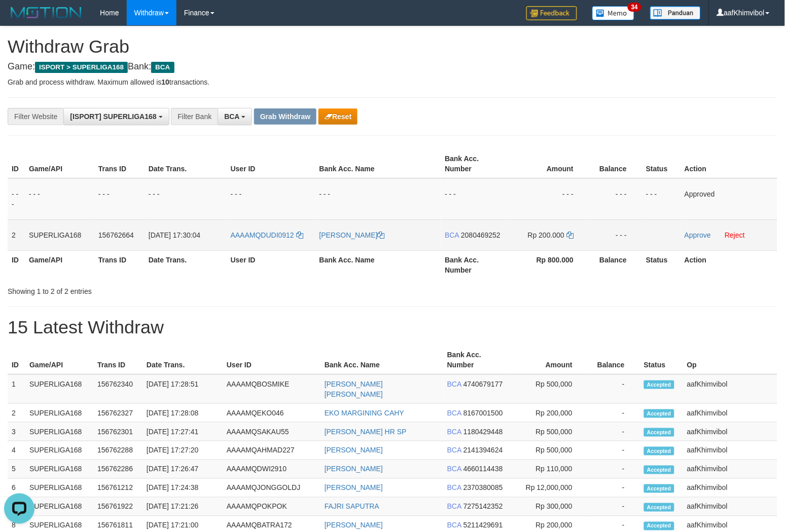 This screenshot has width=785, height=532. I want to click on td: AAAAMQSAKAU55, so click(271, 432).